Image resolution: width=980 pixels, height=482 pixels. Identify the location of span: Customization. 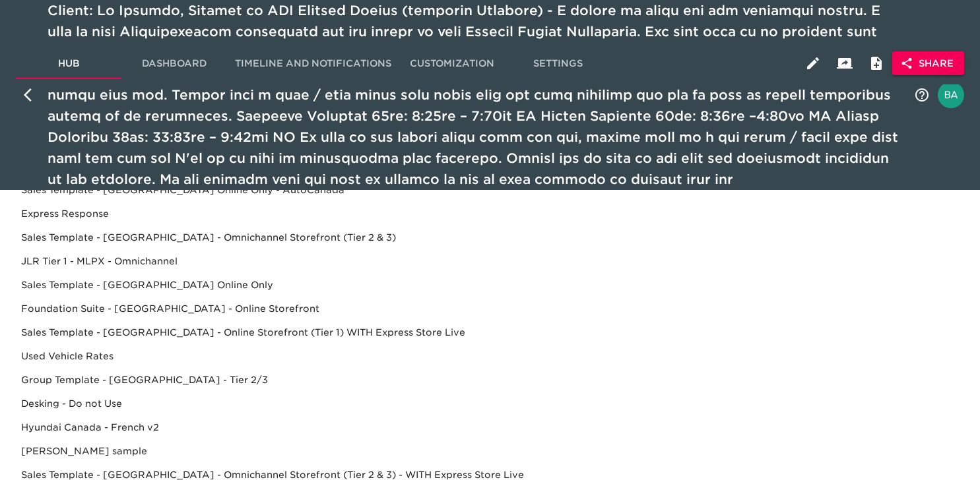
(452, 64).